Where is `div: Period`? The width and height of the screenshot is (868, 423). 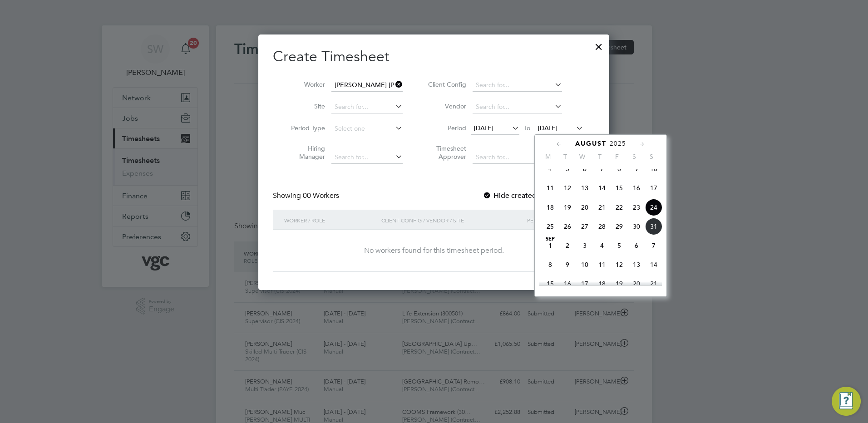 div: Period is located at coordinates (555, 220).